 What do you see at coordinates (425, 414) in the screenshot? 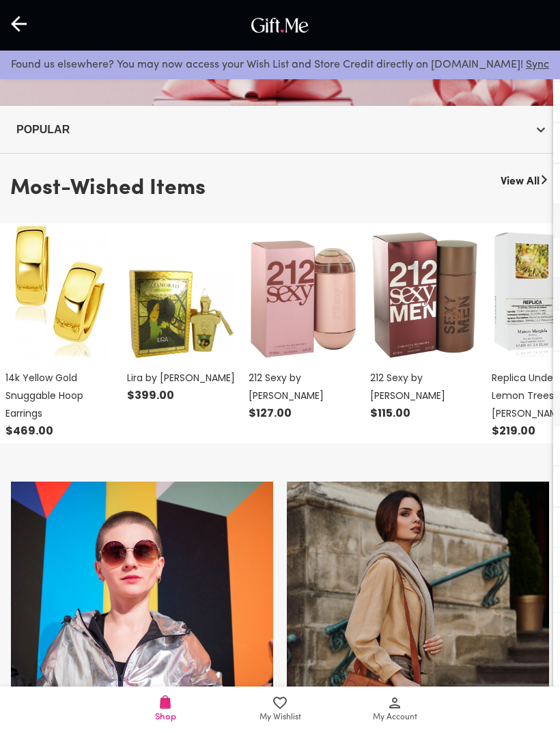
I see `p: $115.00` at bounding box center [425, 414].